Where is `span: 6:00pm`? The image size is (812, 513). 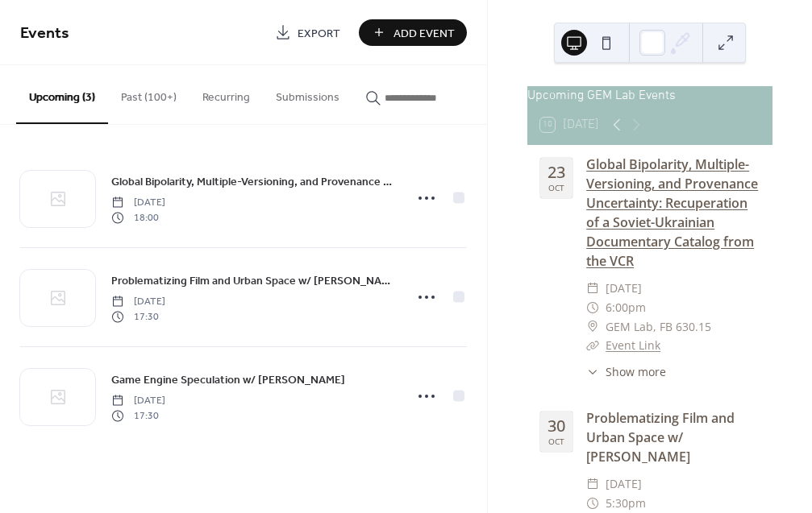
span: 6:00pm is located at coordinates (626, 308).